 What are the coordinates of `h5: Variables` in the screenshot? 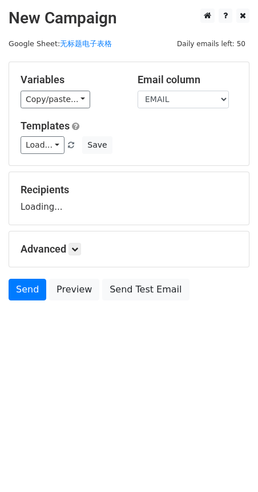 It's located at (70, 80).